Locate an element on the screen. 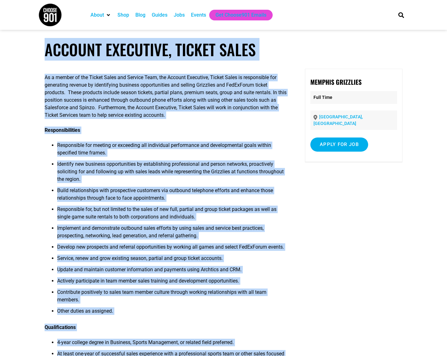 The height and width of the screenshot is (356, 447). strong: Qualifications is located at coordinates (60, 327).